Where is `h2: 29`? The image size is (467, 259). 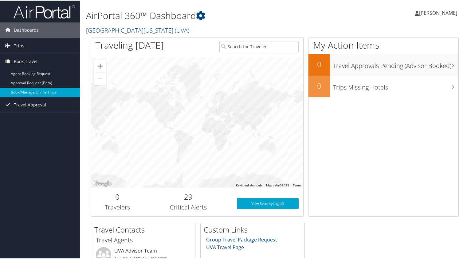 h2: 29 is located at coordinates (188, 196).